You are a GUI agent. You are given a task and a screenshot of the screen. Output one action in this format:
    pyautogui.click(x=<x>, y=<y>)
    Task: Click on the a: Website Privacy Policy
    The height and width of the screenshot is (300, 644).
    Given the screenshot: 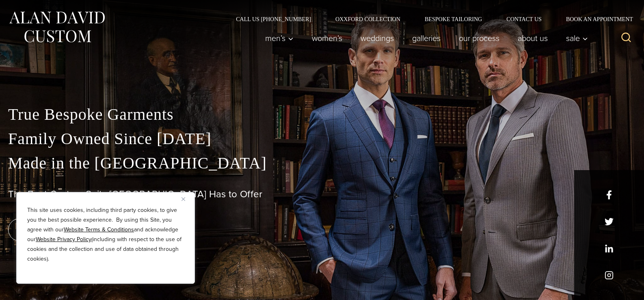 What is the action you would take?
    pyautogui.click(x=63, y=239)
    